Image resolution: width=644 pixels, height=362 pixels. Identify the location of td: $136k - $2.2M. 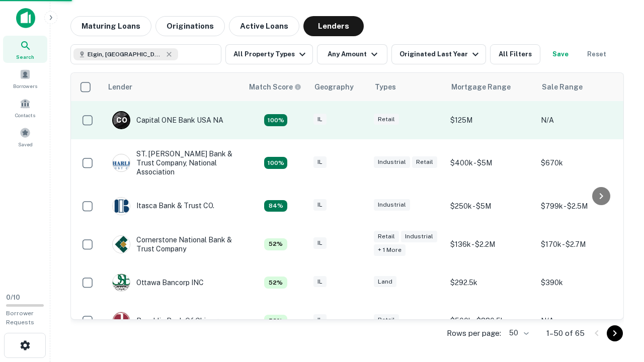
(491, 244).